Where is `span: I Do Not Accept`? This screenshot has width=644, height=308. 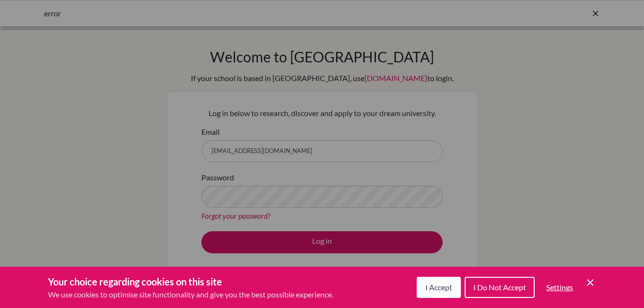
span: I Do Not Accept is located at coordinates (500, 287).